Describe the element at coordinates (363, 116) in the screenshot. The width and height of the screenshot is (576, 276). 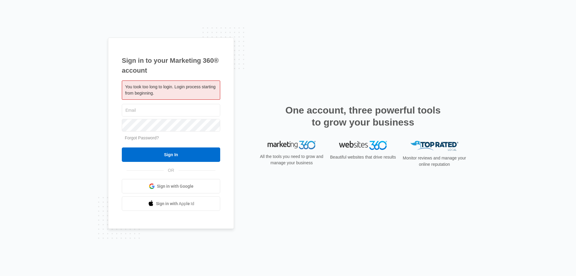
I see `h2: One account, three powerful tools to grow your business` at that location.